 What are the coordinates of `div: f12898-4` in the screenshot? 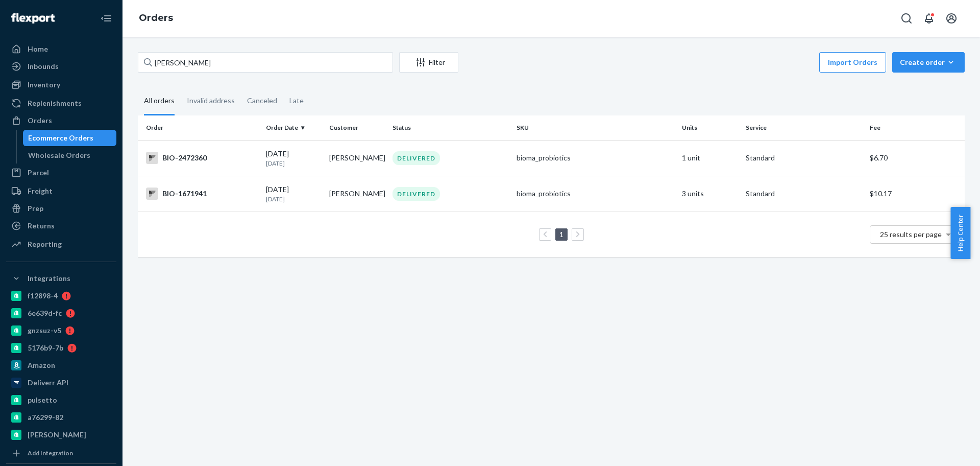 It's located at (42, 296).